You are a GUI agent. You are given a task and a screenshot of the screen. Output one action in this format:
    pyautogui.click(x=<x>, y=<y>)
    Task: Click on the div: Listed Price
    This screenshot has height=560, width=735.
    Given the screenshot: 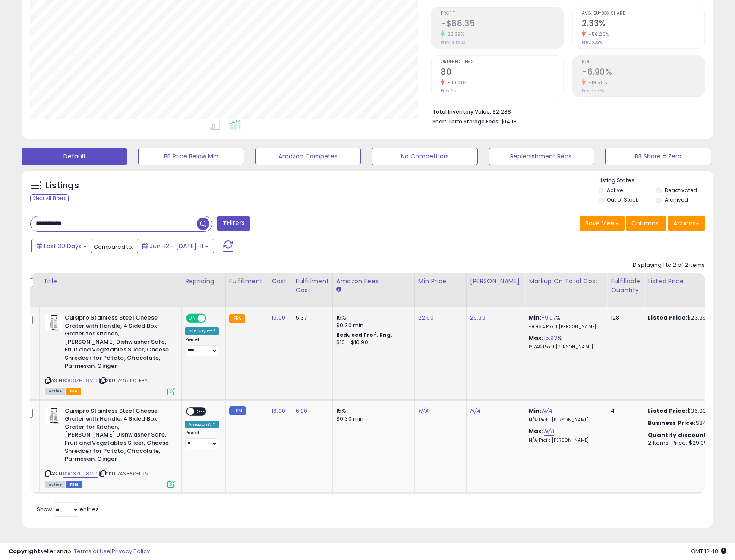 What is the action you would take?
    pyautogui.click(x=685, y=281)
    